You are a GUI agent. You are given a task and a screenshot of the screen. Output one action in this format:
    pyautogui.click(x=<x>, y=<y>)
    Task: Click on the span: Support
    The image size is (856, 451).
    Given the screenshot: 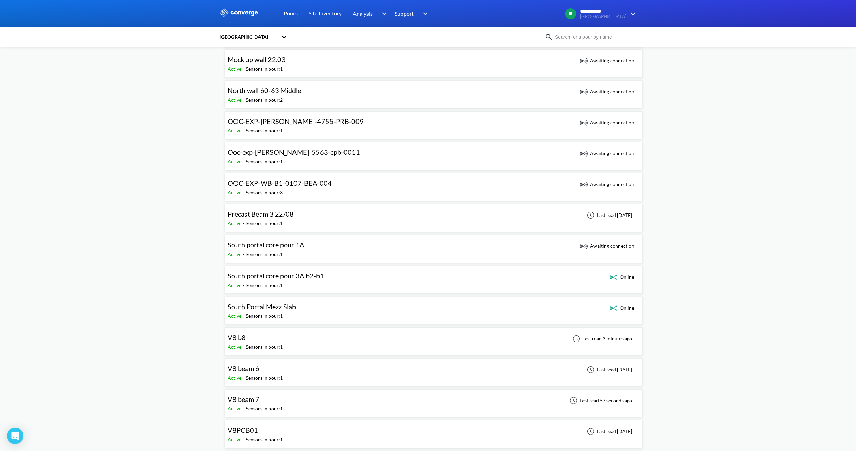 What is the action you would take?
    pyautogui.click(x=404, y=13)
    